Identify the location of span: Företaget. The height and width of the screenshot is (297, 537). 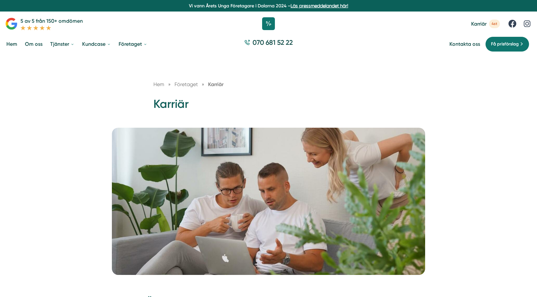
(186, 84).